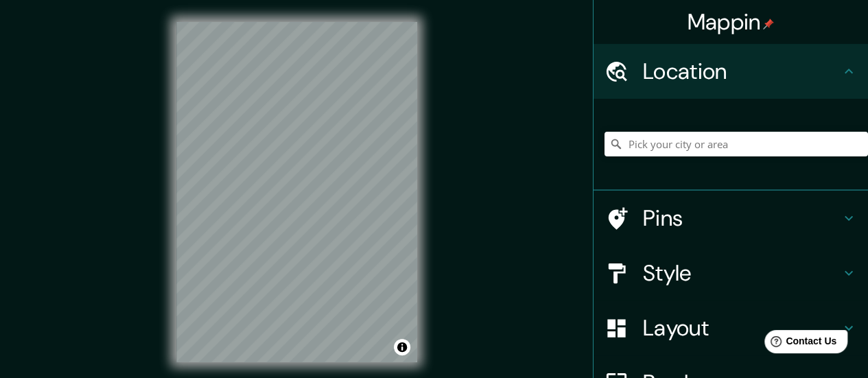 The height and width of the screenshot is (378, 868). I want to click on h4: Mappin, so click(730, 22).